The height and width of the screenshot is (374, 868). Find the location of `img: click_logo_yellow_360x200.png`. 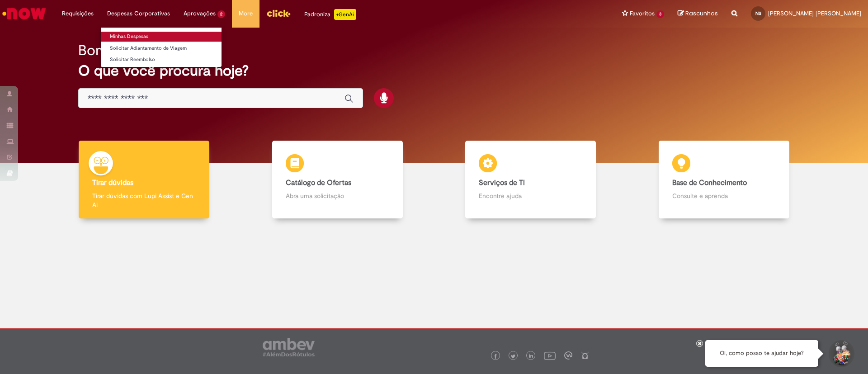

img: click_logo_yellow_360x200.png is located at coordinates (279, 13).